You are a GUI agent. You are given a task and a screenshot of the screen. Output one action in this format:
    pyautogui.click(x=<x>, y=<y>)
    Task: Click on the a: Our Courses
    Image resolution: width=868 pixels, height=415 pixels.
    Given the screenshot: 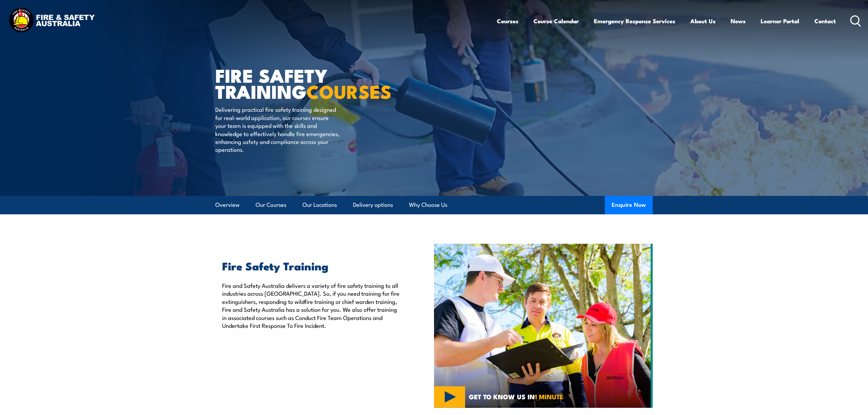 What is the action you would take?
    pyautogui.click(x=271, y=205)
    